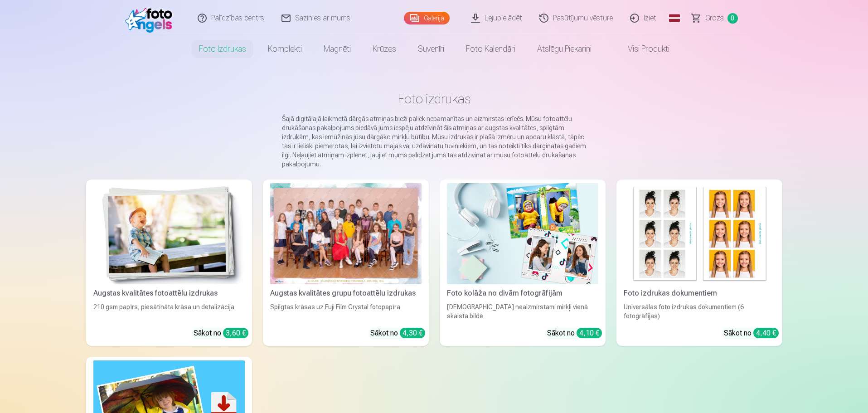 The image size is (868, 413). Describe the element at coordinates (641, 49) in the screenshot. I see `a: Visi produkti` at that location.